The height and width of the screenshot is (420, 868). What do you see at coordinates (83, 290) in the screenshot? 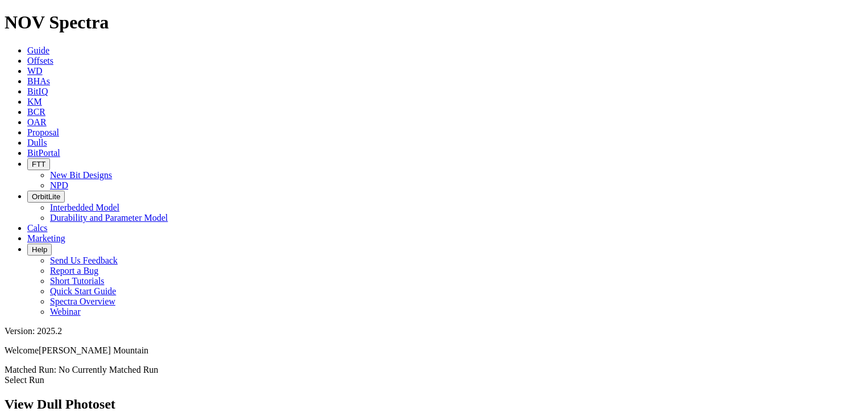
I see `a: Quick Start Guide` at bounding box center [83, 290].